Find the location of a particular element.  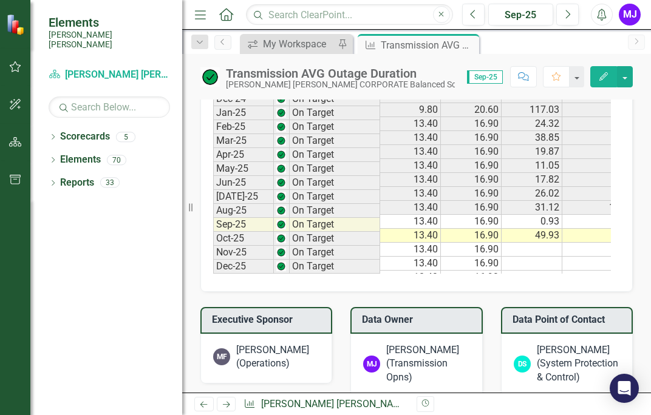

td: Jan-25 is located at coordinates (243, 113).